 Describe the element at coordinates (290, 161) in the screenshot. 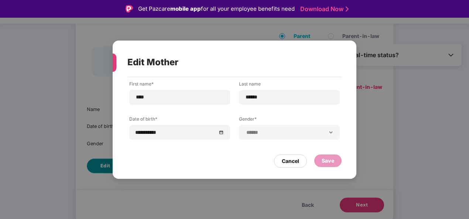

I see `div: Cancel` at that location.